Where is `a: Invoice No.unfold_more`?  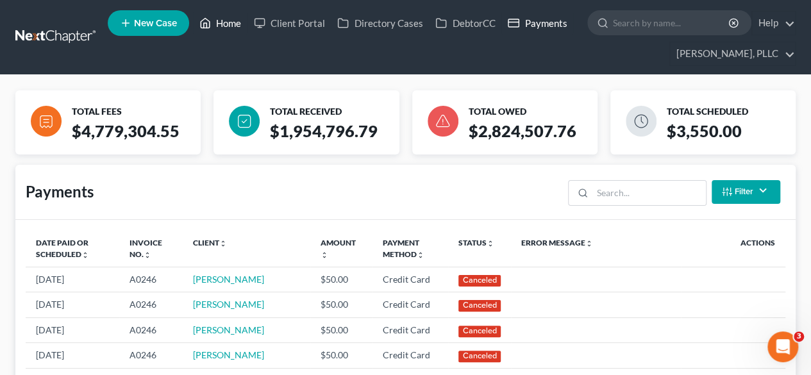
a: Invoice No.unfold_more is located at coordinates (146, 248).